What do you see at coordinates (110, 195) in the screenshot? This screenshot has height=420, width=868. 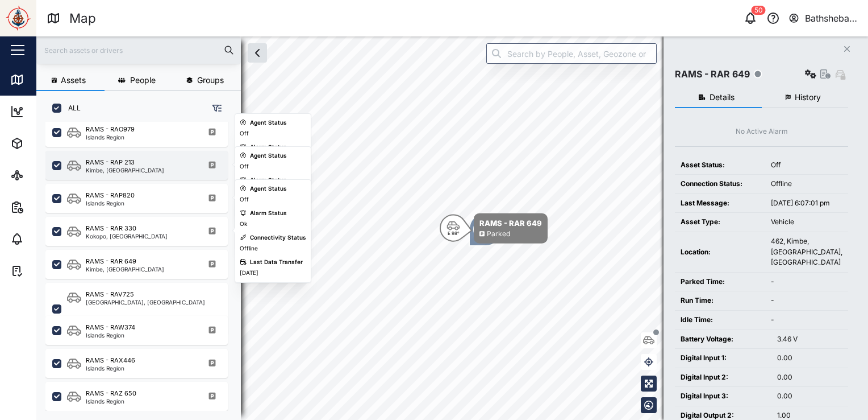 I see `div: RAMS - RAP820` at bounding box center [110, 195].